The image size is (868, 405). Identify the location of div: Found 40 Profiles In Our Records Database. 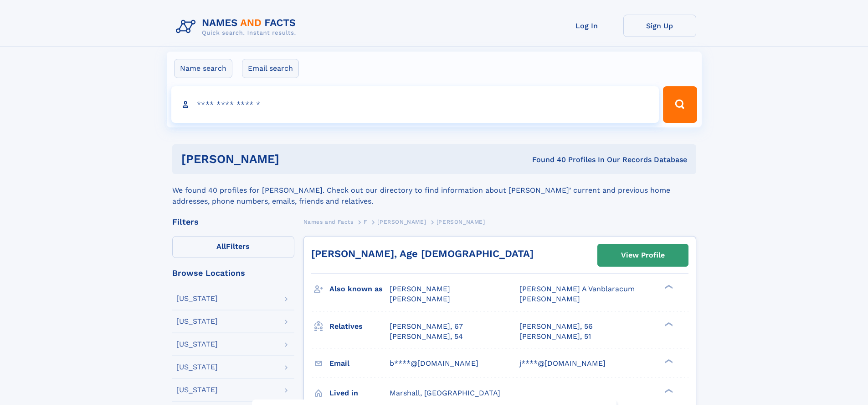
(546, 159).